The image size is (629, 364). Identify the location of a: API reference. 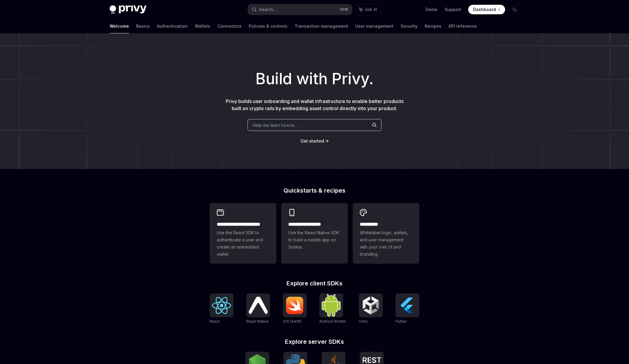
(462, 26).